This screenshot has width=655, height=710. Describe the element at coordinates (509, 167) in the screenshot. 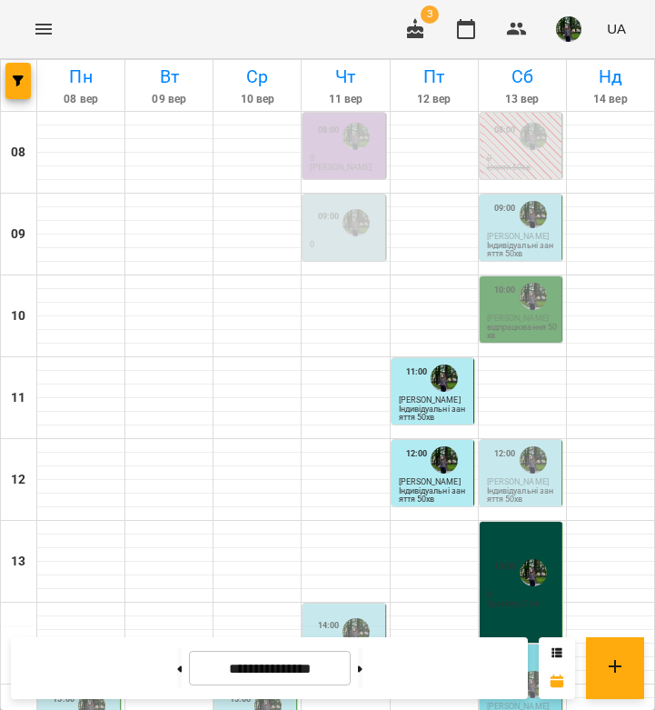

I see `p: Іспити 60хв` at that location.